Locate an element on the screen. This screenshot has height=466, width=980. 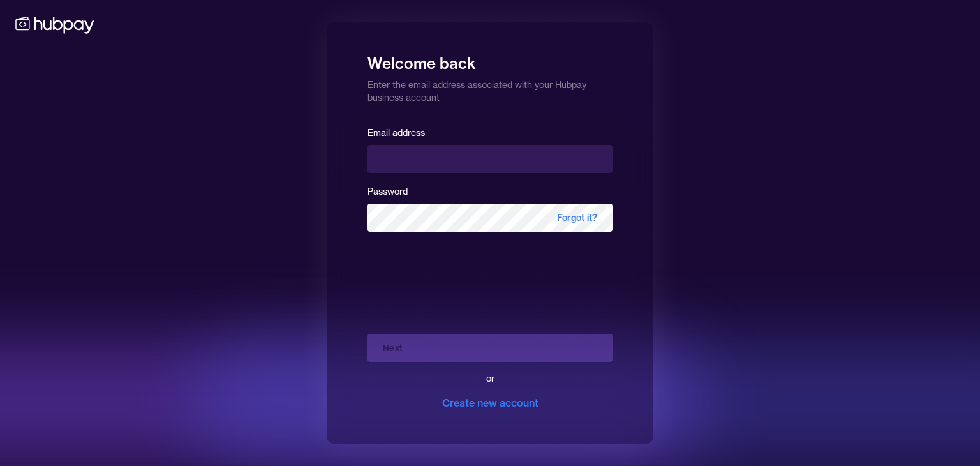
div: Create new account is located at coordinates (490, 402).